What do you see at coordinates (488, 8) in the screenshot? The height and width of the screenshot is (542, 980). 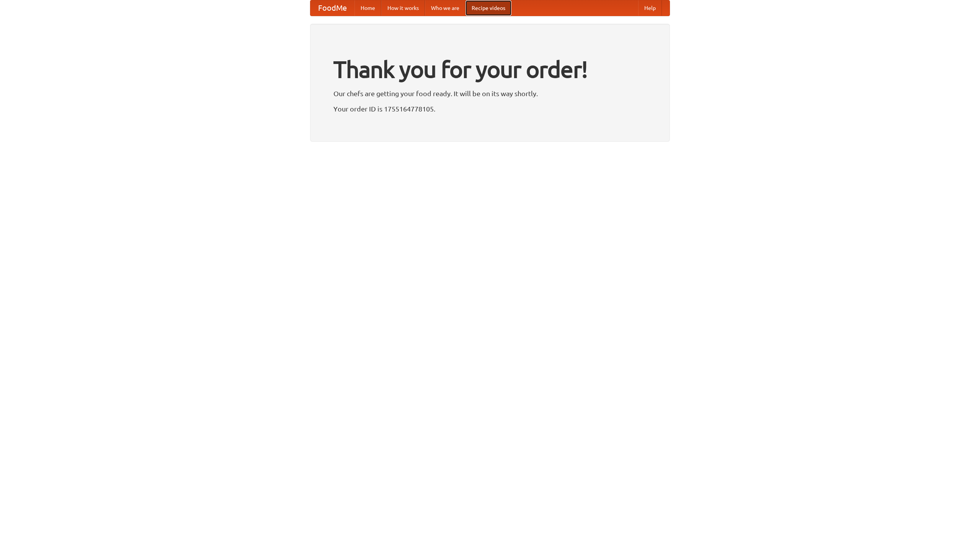 I see `a: Recipe videos` at bounding box center [488, 8].